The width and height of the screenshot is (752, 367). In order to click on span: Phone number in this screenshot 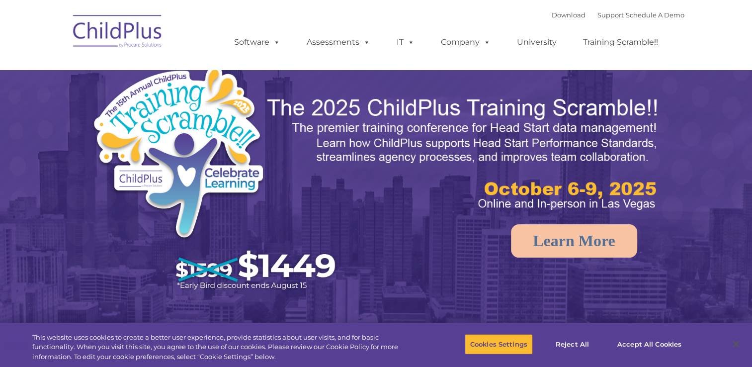, I will do `click(159, 110)`.